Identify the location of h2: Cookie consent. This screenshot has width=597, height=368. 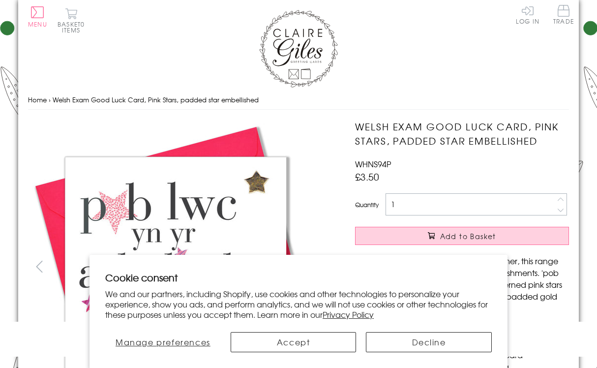
(298, 277).